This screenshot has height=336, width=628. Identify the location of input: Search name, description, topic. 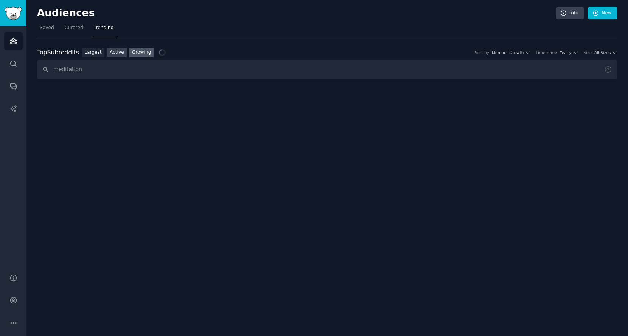
(327, 69).